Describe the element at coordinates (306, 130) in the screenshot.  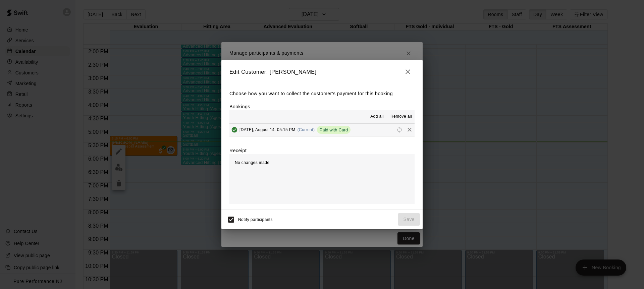
I see `span: (Current)` at that location.